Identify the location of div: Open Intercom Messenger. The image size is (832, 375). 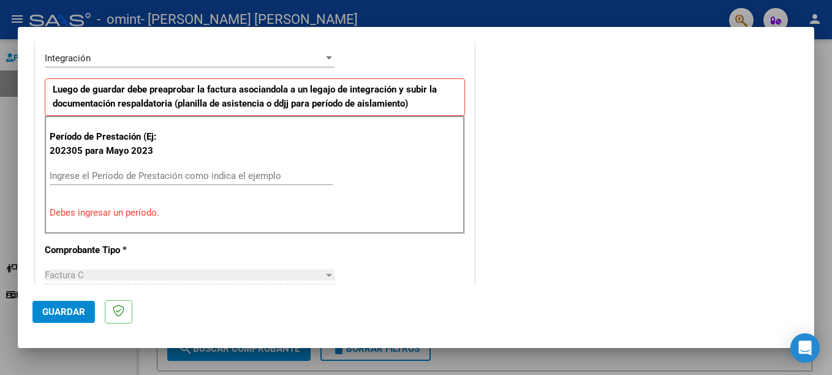
(805, 348).